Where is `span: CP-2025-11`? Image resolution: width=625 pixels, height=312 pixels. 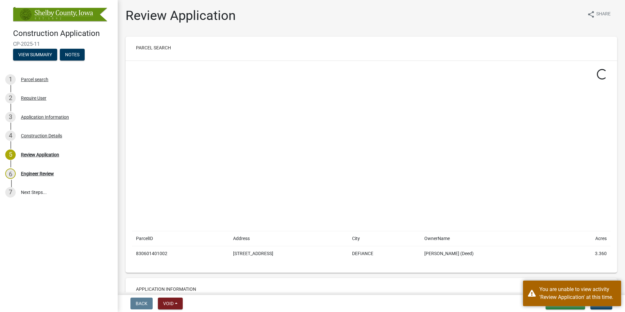
span: CP-2025-11 is located at coordinates (59, 44).